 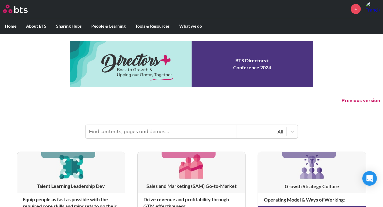 What do you see at coordinates (191, 26) in the screenshot?
I see `label: What we do` at bounding box center [191, 26].